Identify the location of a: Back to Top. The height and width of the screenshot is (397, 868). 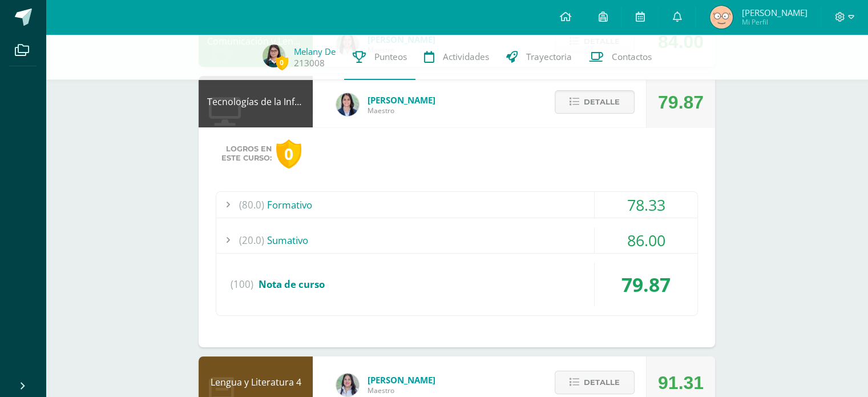
(40, 19).